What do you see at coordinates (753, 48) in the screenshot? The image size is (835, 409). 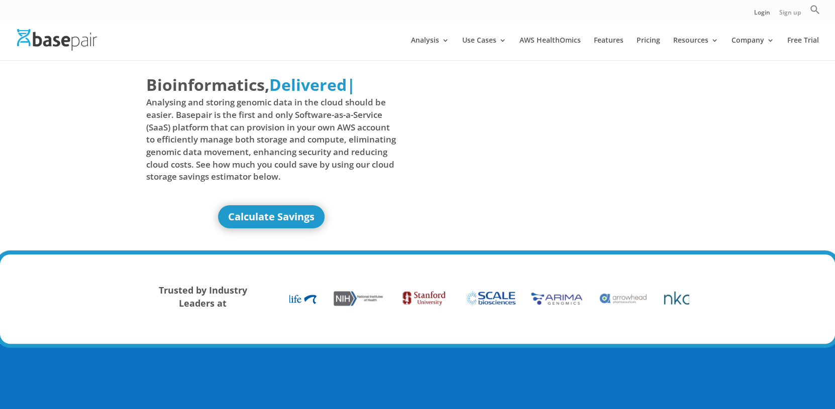 I see `a: Company` at bounding box center [753, 48].